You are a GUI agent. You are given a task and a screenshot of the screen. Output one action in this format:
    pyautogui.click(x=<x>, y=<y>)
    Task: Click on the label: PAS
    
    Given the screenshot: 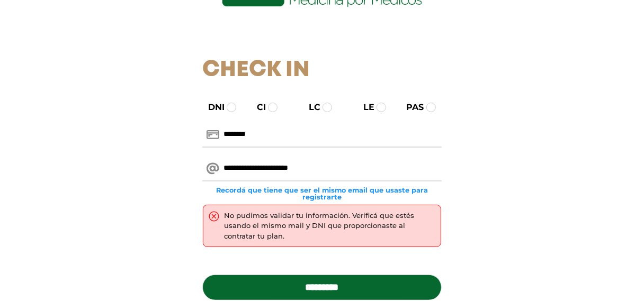 What is the action you would take?
    pyautogui.click(x=411, y=107)
    